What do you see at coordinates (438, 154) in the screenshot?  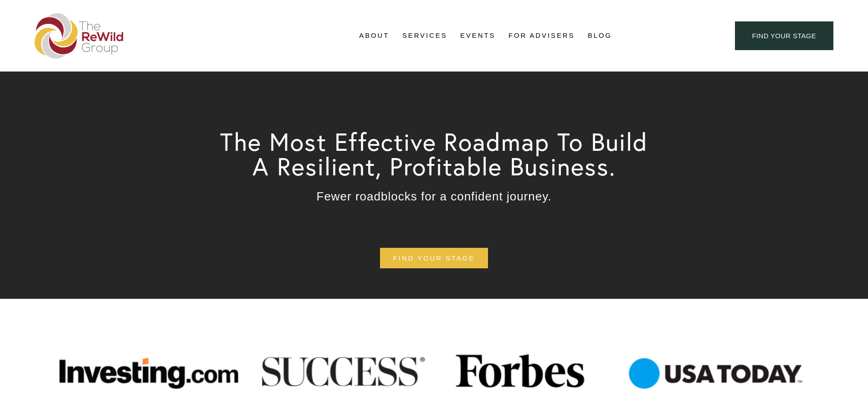 I see `span: The Most Effective Roadmap To Build A Resilient, Profitable Business.` at bounding box center [438, 154].